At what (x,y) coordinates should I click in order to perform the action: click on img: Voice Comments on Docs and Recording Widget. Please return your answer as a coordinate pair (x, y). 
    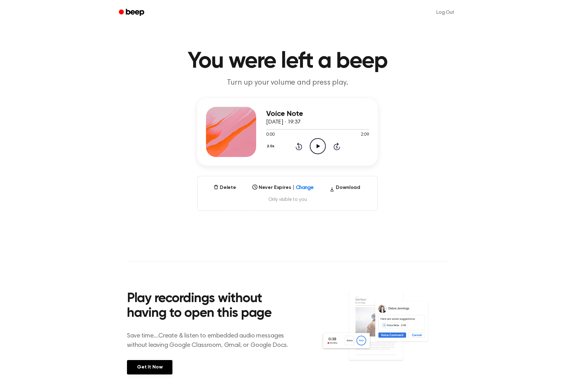
    Looking at the image, I should click on (384, 332).